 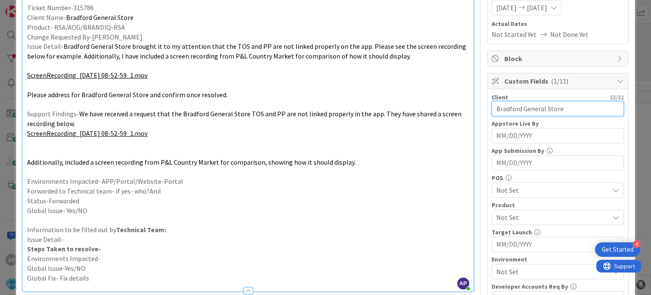 I want to click on p: Forwarded to Technical team- if yes- who?Anil, so click(x=248, y=191).